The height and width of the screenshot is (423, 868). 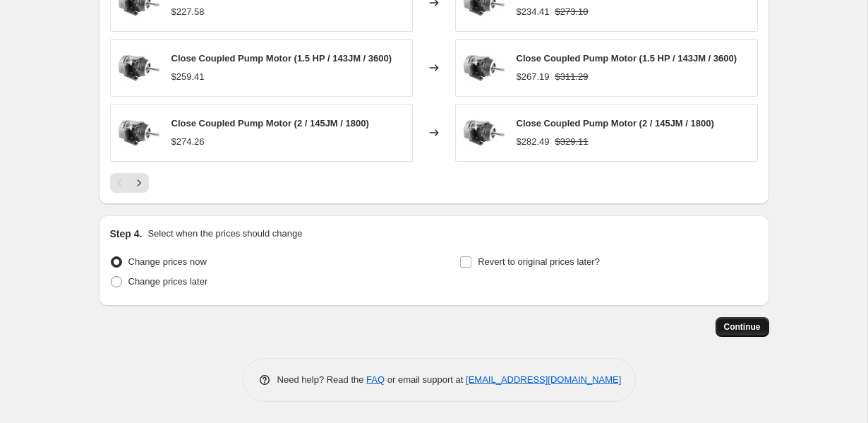 What do you see at coordinates (532, 142) in the screenshot?
I see `div: $282.49` at bounding box center [532, 142].